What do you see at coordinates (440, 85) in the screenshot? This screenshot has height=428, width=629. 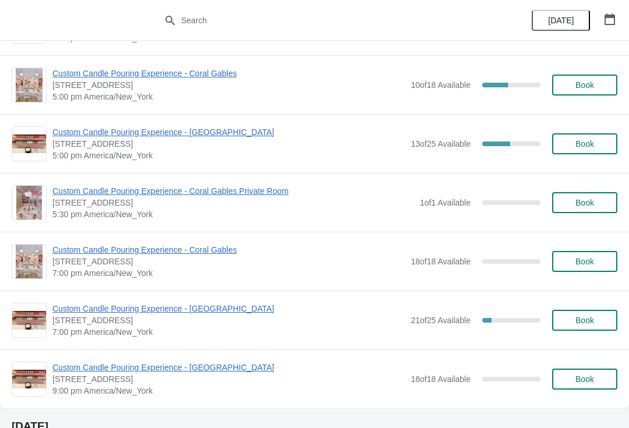 I see `span: 10 of 18 Available` at bounding box center [440, 85].